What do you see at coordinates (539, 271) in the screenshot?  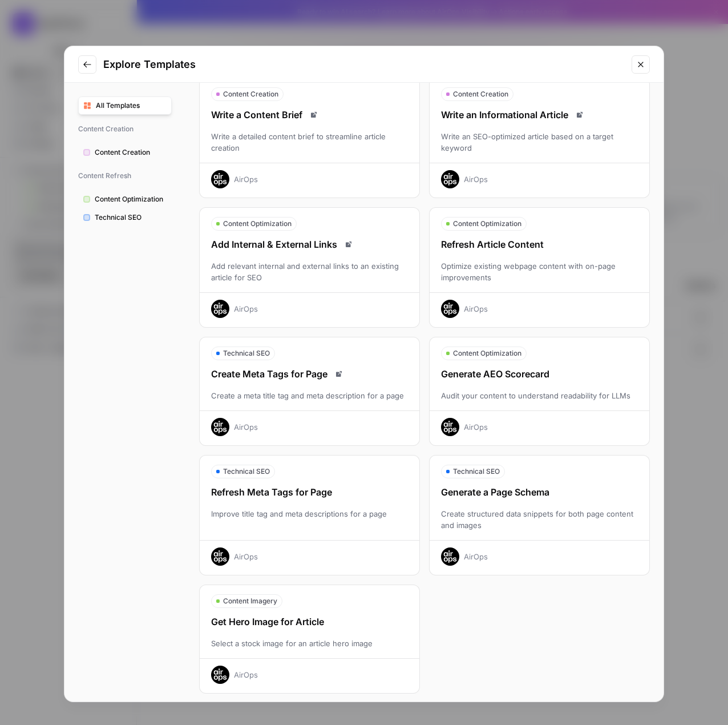 I see `div: Optimize existing webpage content with on-page improvements` at bounding box center [539, 271].